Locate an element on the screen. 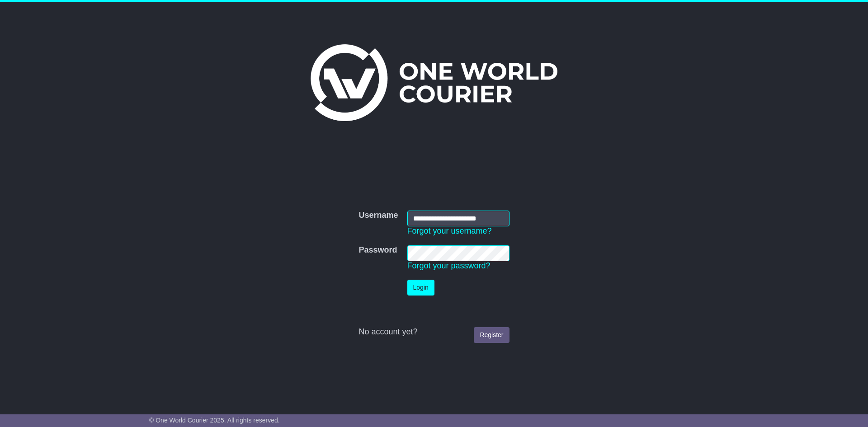 The height and width of the screenshot is (427, 868). label: Username is located at coordinates (378, 215).